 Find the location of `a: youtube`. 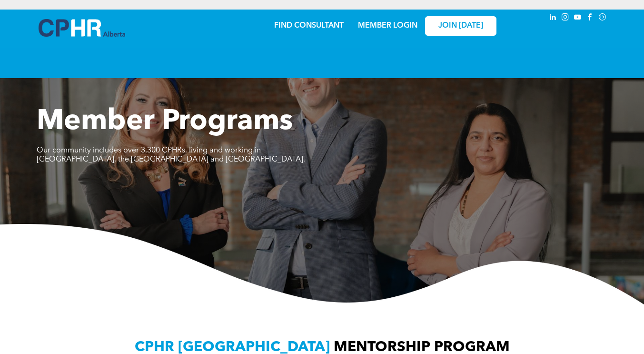

a: youtube is located at coordinates (578, 18).